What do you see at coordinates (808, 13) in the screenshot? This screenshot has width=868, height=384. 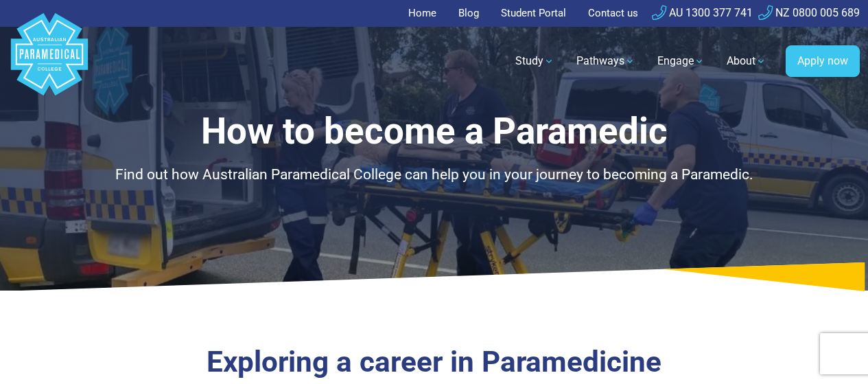 I see `a: NZ 0800 005 689` at bounding box center [808, 13].